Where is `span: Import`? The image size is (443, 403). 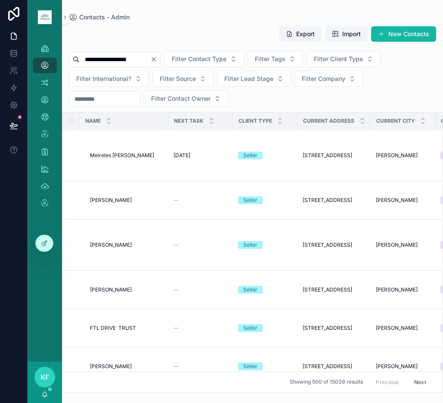
span: Import is located at coordinates (351, 34).